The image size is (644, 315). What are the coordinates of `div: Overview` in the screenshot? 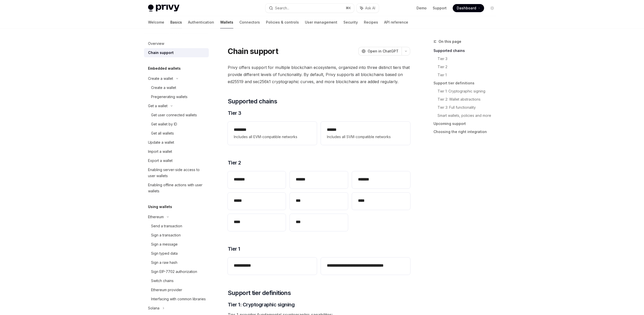 It's located at (156, 44).